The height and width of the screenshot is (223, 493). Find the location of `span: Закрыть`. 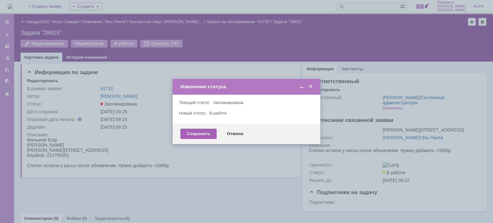

span: Закрыть is located at coordinates (311, 87).